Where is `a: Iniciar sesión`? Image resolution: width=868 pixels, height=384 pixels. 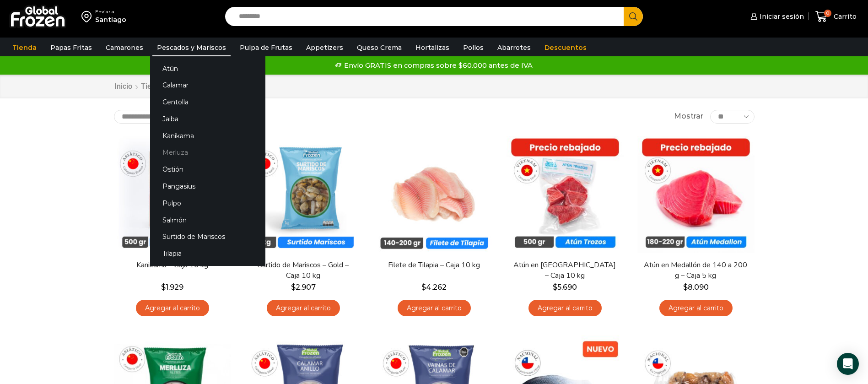
a: Iniciar sesión is located at coordinates (776, 17).